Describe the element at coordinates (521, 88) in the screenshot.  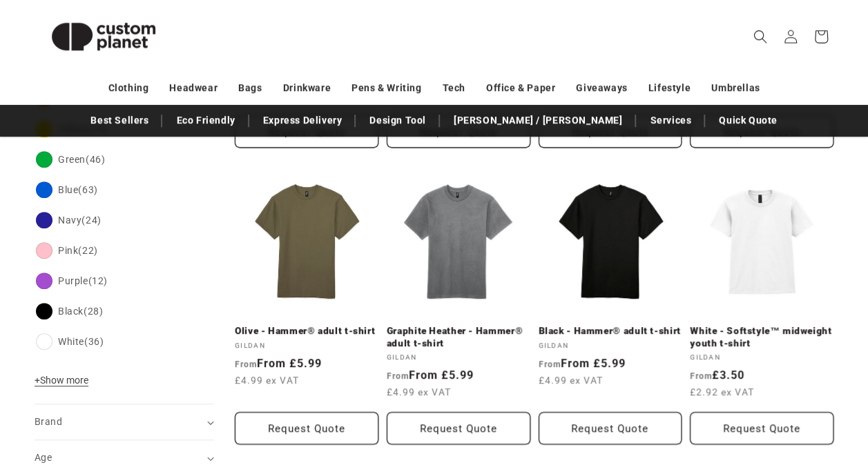
I see `a: Office & Paper` at that location.